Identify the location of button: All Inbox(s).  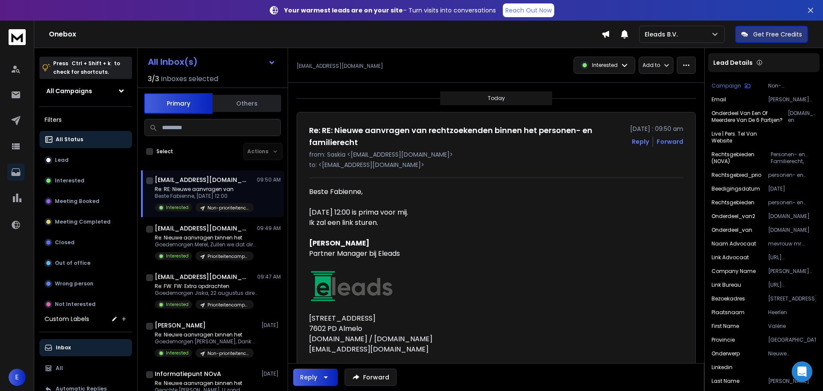
(212, 62).